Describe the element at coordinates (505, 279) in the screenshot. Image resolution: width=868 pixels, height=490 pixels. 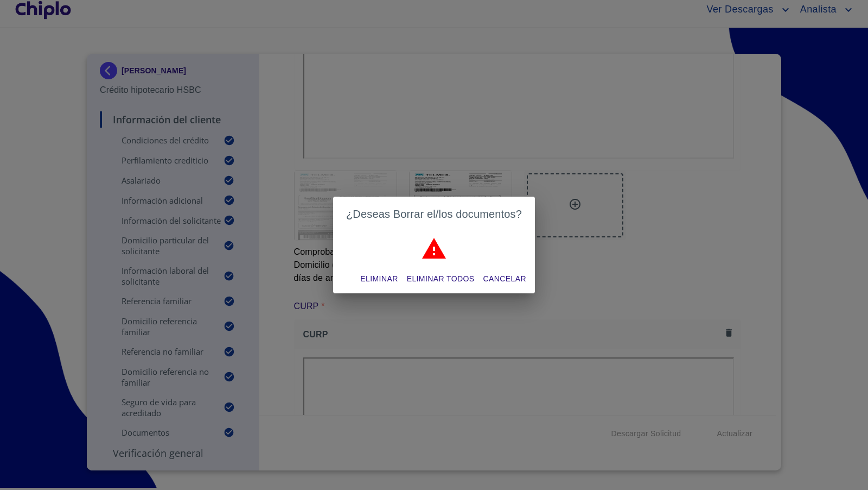
I see `span: Cancelar` at that location.